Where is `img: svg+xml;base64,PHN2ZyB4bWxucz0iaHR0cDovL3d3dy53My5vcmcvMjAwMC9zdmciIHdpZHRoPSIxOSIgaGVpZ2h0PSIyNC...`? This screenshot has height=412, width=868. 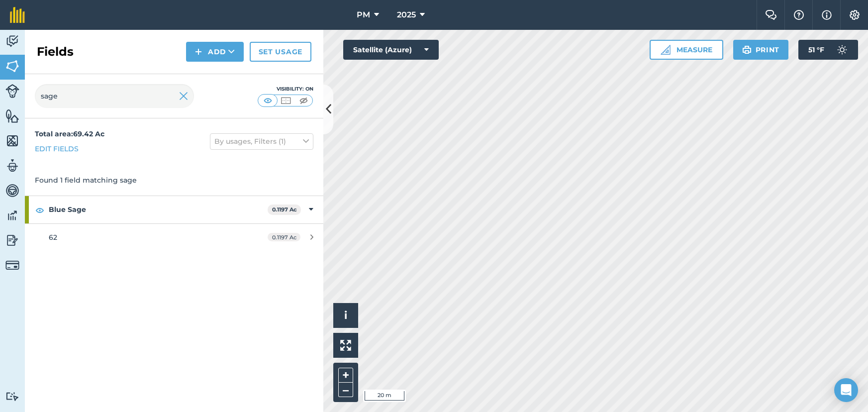
img: svg+xml;base64,PHN2ZyB4bWxucz0iaHR0cDovL3d3dy53My5vcmcvMjAwMC9zdmciIHdpZHRoPSIxOSIgaGVpZ2h0PSIyNC... is located at coordinates (747, 50).